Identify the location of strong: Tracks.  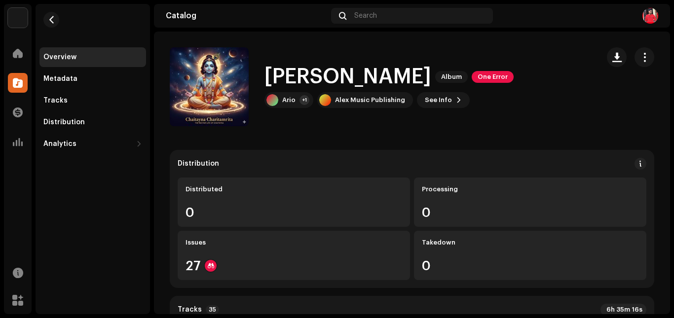
(190, 310).